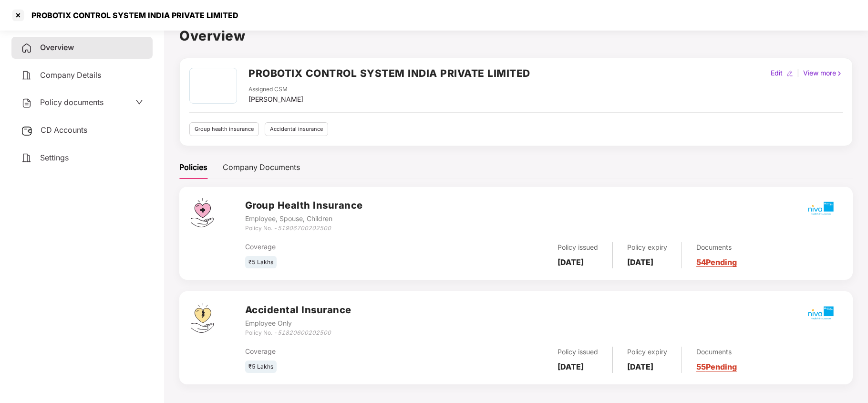 Image resolution: width=868 pixels, height=403 pixels. What do you see at coordinates (202, 317) in the screenshot?
I see `img: svg+xml;base64,PHN2ZyB4bWxucz0iaHR0cDovL3d3dy53My5vcmcvMjAwMC9zdmciIHdpZHRoPSI0OS4zMjEiIGhlaWdodD...` at bounding box center [202, 317].